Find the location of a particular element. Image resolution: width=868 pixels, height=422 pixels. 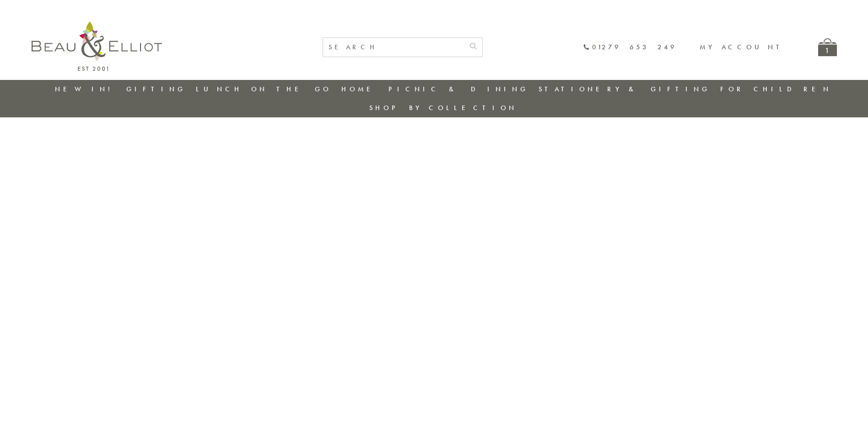

a: Stationery & Gifting is located at coordinates (624, 89).